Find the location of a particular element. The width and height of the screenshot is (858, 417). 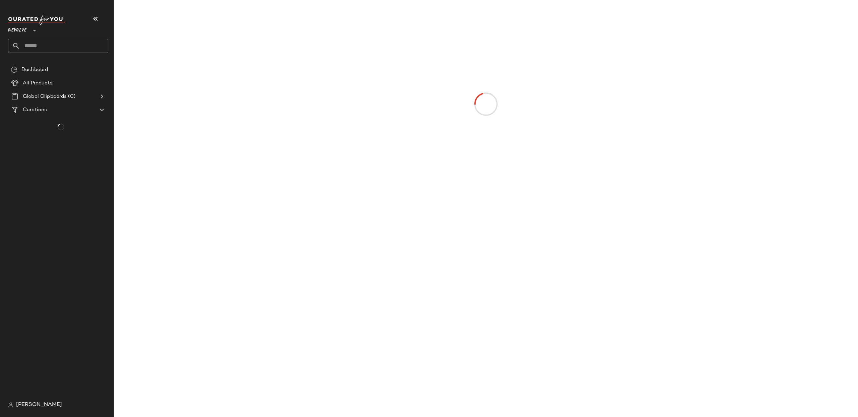

span: (0) is located at coordinates (71, 96).